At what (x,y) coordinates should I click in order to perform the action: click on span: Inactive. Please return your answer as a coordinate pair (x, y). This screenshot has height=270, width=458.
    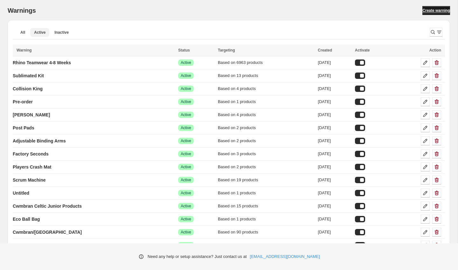
    Looking at the image, I should click on (61, 32).